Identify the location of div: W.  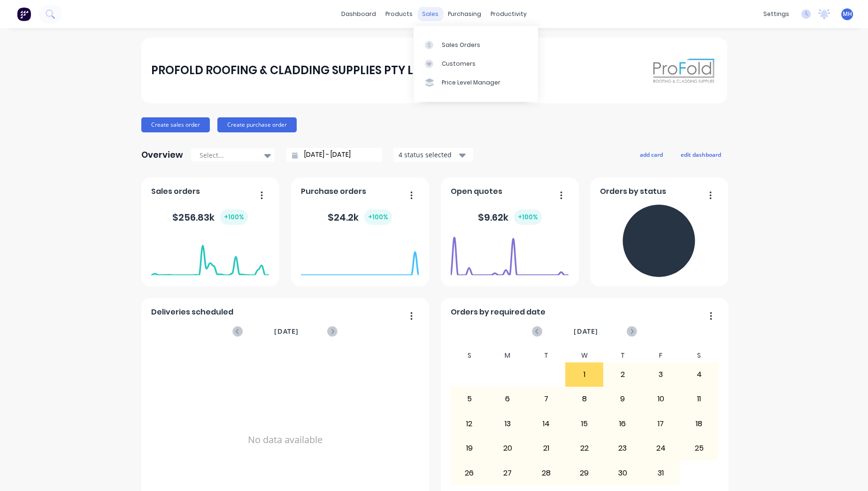
(584, 356).